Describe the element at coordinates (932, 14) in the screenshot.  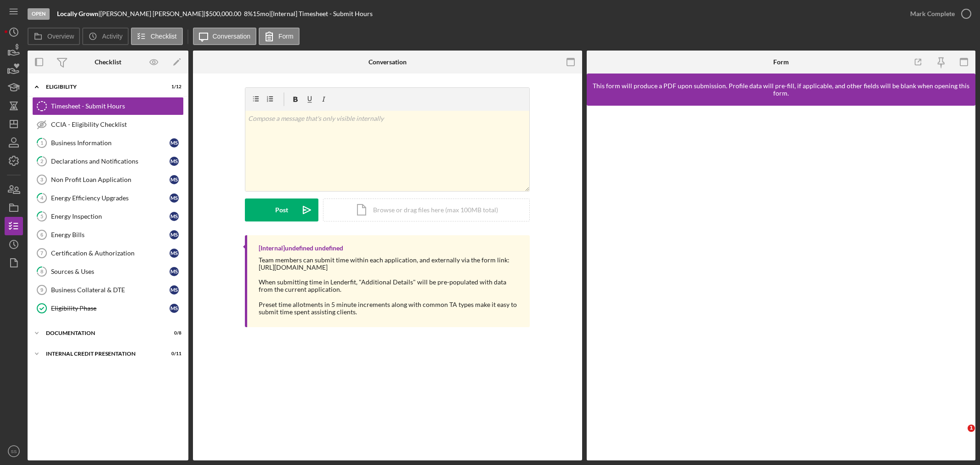
I see `div: Mark Complete` at that location.